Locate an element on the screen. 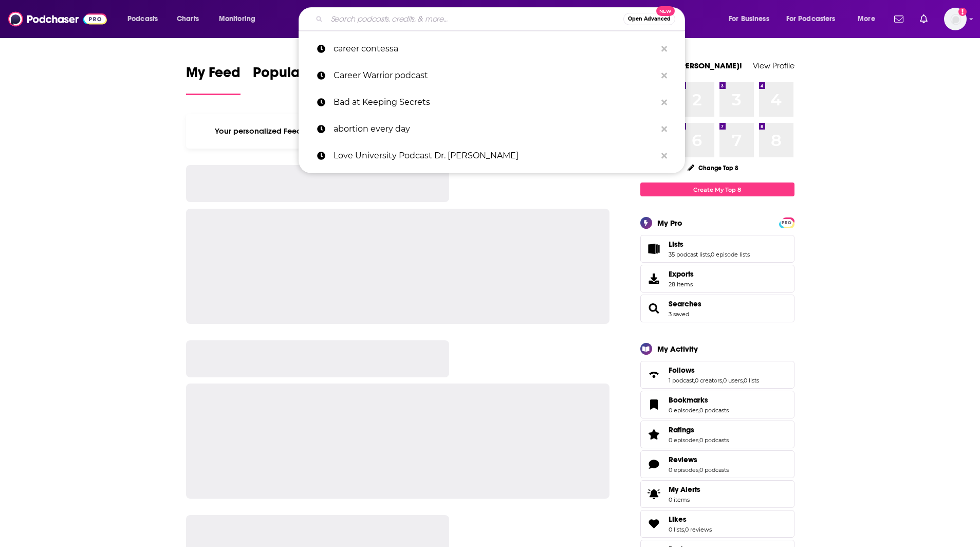  a: 35 podcast lists is located at coordinates (689, 255).